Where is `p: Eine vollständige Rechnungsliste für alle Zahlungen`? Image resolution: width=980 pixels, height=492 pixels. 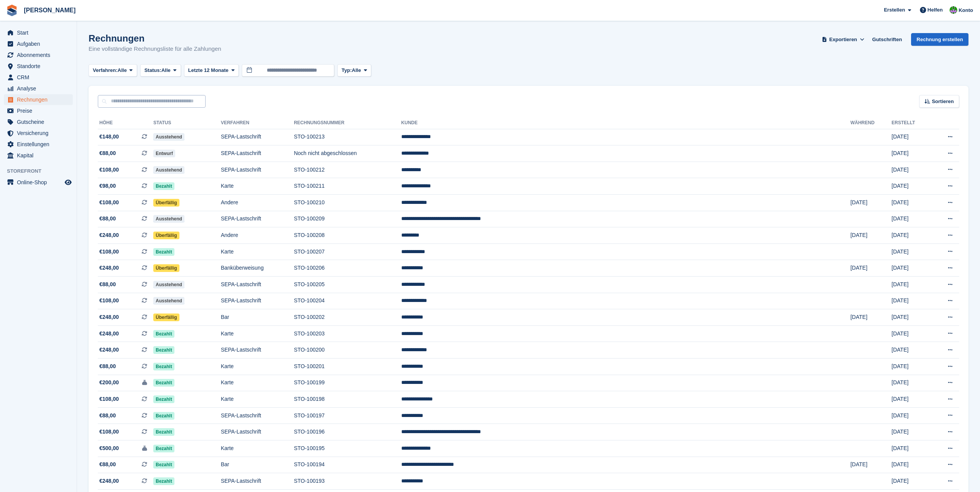 p: Eine vollständige Rechnungsliste für alle Zahlungen is located at coordinates (155, 49).